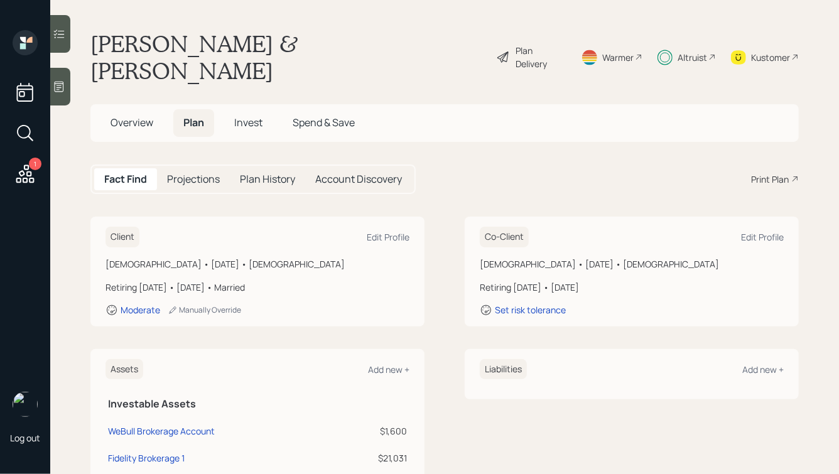 This screenshot has height=474, width=839. Describe the element at coordinates (248, 122) in the screenshot. I see `span: Invest` at that location.